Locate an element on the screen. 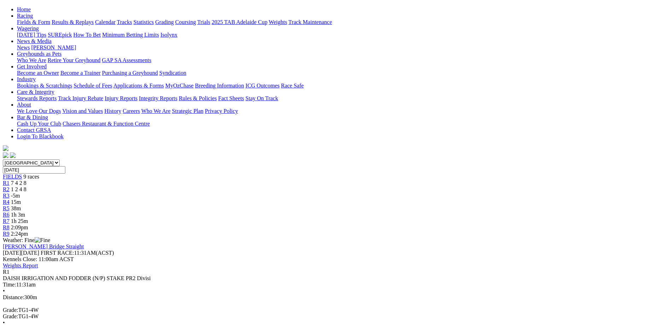  a: 2025 TAB Adelaide Cup is located at coordinates (239, 22).